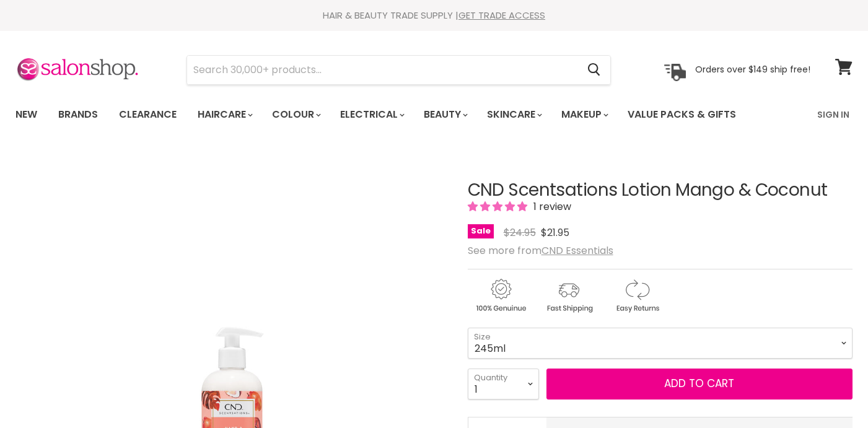 The image size is (868, 428). What do you see at coordinates (594, 70) in the screenshot?
I see `button: Search` at bounding box center [594, 70].